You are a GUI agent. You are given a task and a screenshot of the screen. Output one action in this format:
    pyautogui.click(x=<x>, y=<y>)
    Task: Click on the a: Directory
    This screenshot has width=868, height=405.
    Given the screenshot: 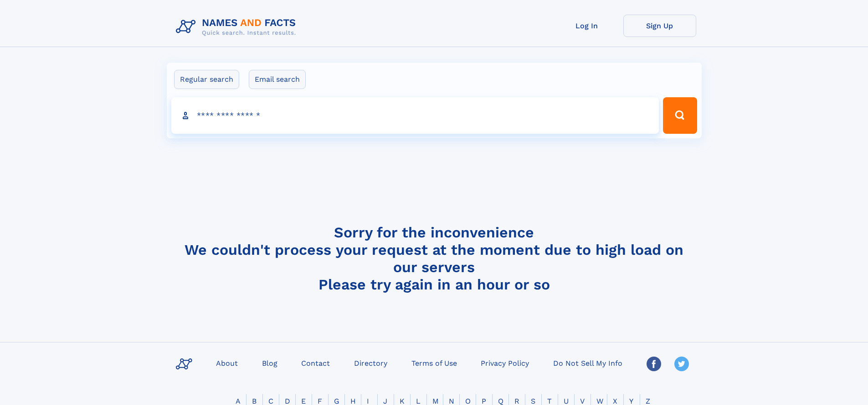 What is the action you would take?
    pyautogui.click(x=371, y=362)
    